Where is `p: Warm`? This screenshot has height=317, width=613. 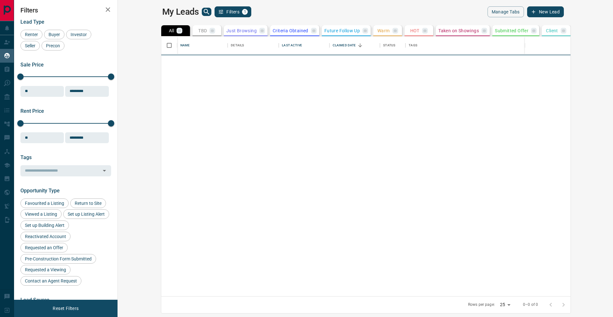
p: Warm is located at coordinates (384, 31).